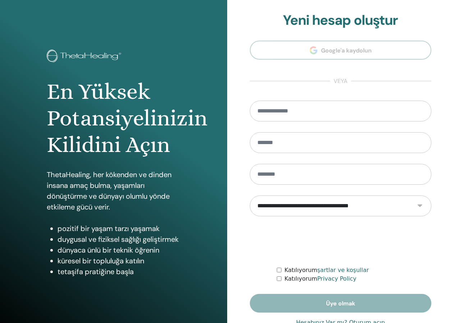 The height and width of the screenshot is (323, 454). Describe the element at coordinates (119, 239) in the screenshot. I see `li: duygusal ve fiziksel sağlığı geliştirmek` at that location.